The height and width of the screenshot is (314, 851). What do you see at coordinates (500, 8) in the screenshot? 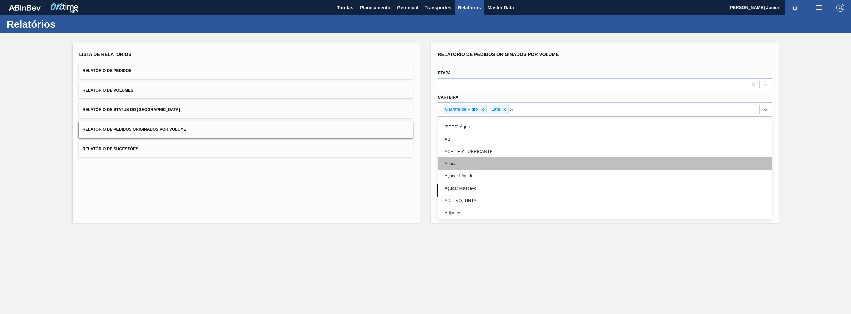
I see `span: Master Data` at bounding box center [500, 8].